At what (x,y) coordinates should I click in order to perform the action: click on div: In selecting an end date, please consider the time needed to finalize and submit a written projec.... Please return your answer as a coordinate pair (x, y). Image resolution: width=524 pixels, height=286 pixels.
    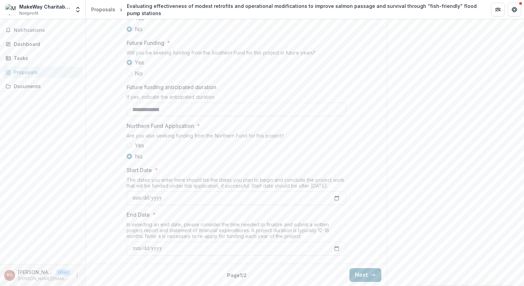
    Looking at the image, I should click on (236, 231).